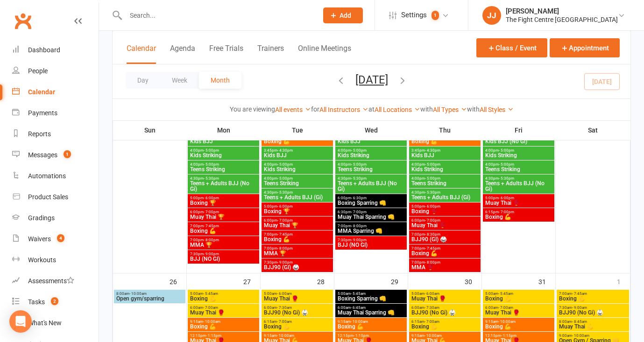 The image size is (644, 342). I want to click on th: Fri, so click(519, 130).